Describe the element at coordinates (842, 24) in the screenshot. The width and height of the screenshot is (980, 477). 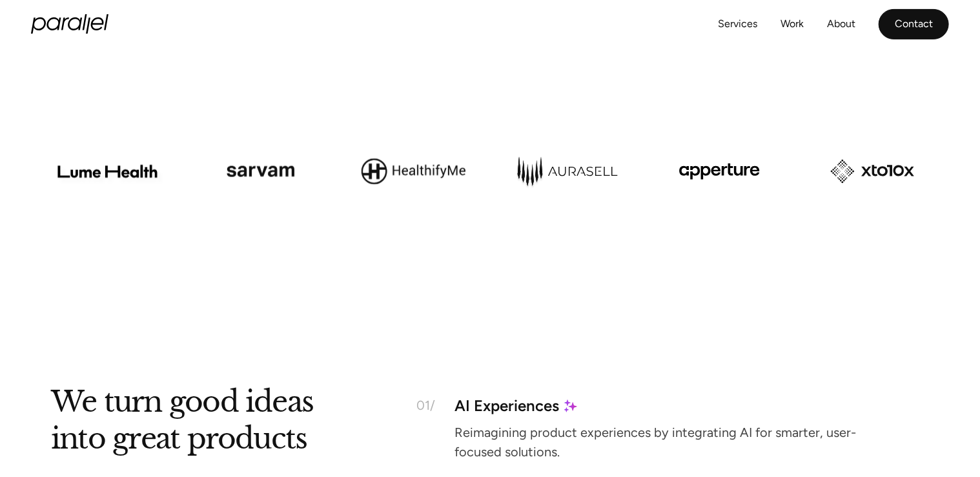
I see `a: About` at that location.